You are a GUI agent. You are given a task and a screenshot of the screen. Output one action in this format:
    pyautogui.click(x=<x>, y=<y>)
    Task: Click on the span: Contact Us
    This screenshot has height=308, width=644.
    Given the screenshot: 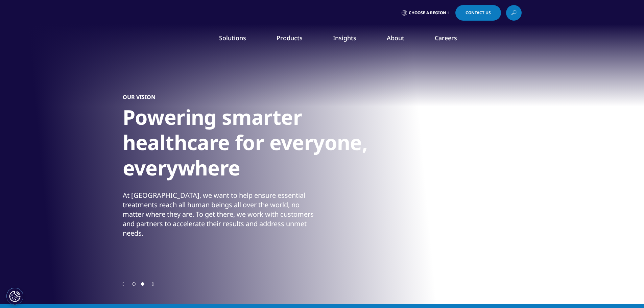 What is the action you would take?
    pyautogui.click(x=478, y=13)
    